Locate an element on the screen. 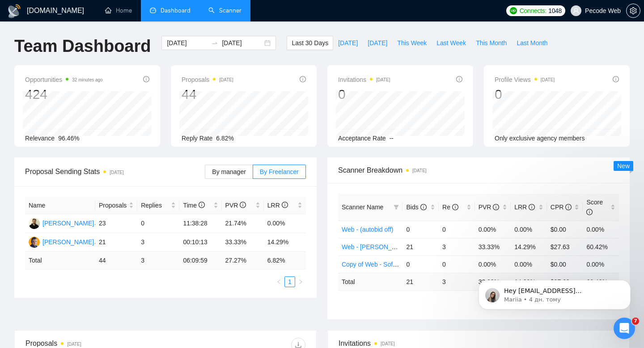 This screenshot has height=348, width=644. button: setting is located at coordinates (633, 11).